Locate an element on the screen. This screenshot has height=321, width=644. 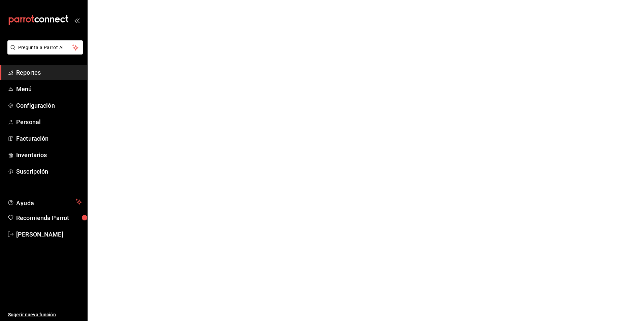
span: Personal is located at coordinates (49, 122).